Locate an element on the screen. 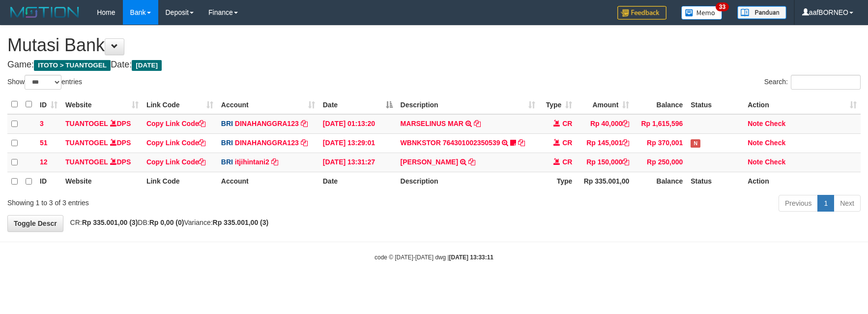 The width and height of the screenshot is (868, 314). span: Has Note is located at coordinates (696, 143).